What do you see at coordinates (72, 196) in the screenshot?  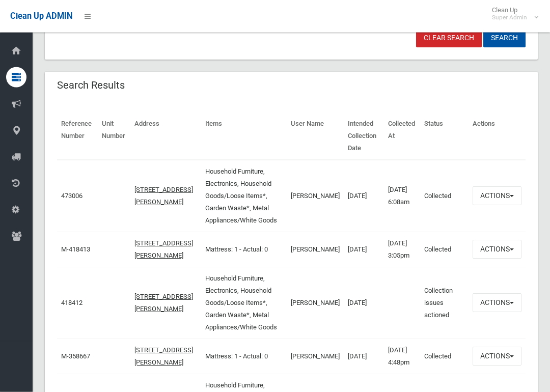 I see `a: 473006` at bounding box center [72, 196].